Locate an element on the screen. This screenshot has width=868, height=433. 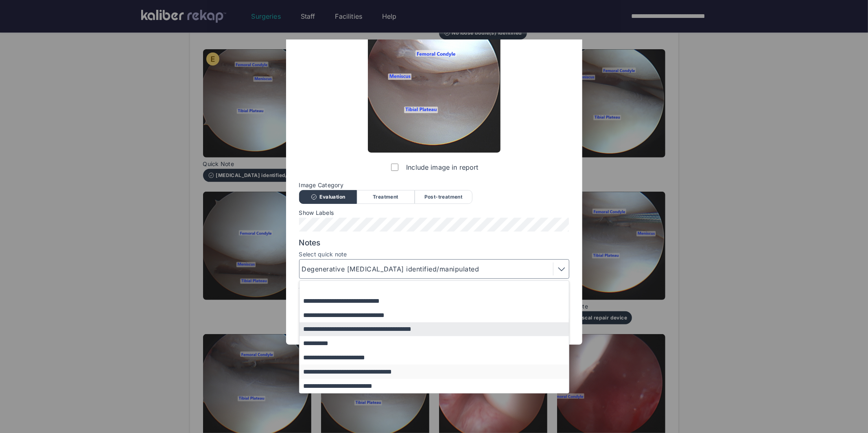
span: Show Labels is located at coordinates (434, 213).